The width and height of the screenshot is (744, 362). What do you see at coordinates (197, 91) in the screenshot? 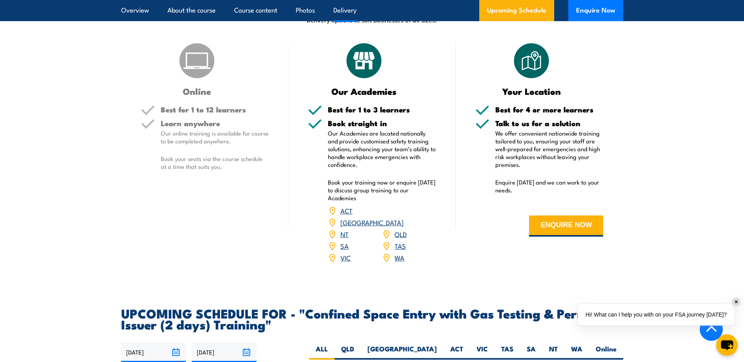
I see `h3: Online` at bounding box center [197, 91].